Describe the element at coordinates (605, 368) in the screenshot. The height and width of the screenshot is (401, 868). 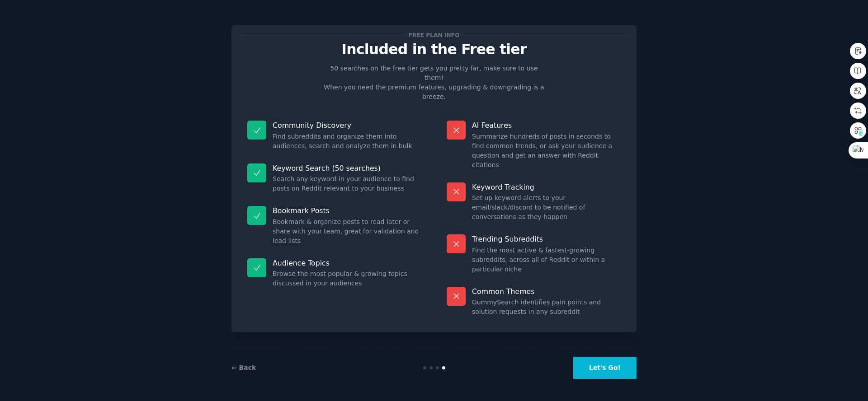
I see `button: Let's Go!` at that location.